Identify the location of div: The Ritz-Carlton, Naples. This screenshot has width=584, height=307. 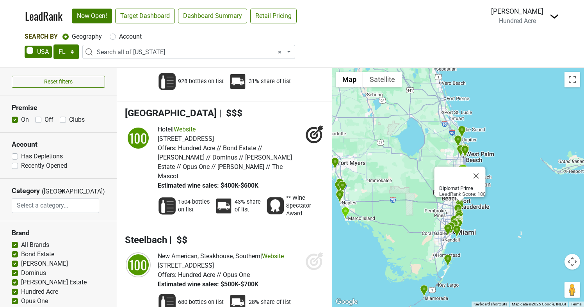
(338, 187).